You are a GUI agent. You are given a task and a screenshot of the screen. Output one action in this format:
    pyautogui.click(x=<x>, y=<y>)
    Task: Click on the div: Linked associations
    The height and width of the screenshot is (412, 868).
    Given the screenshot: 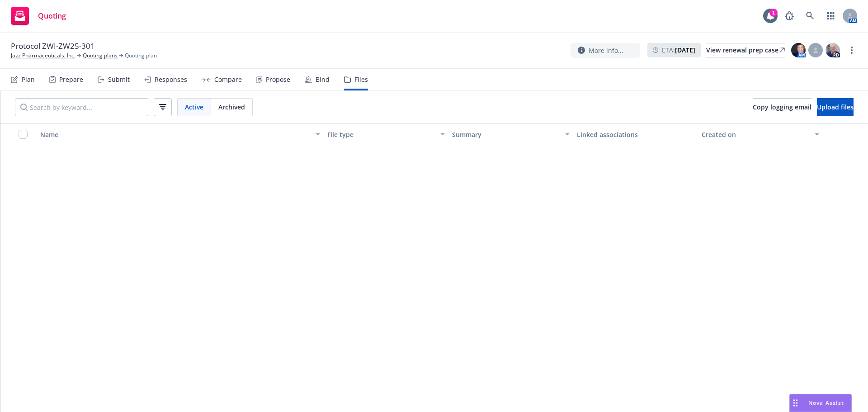 What is the action you would take?
    pyautogui.click(x=635, y=134)
    